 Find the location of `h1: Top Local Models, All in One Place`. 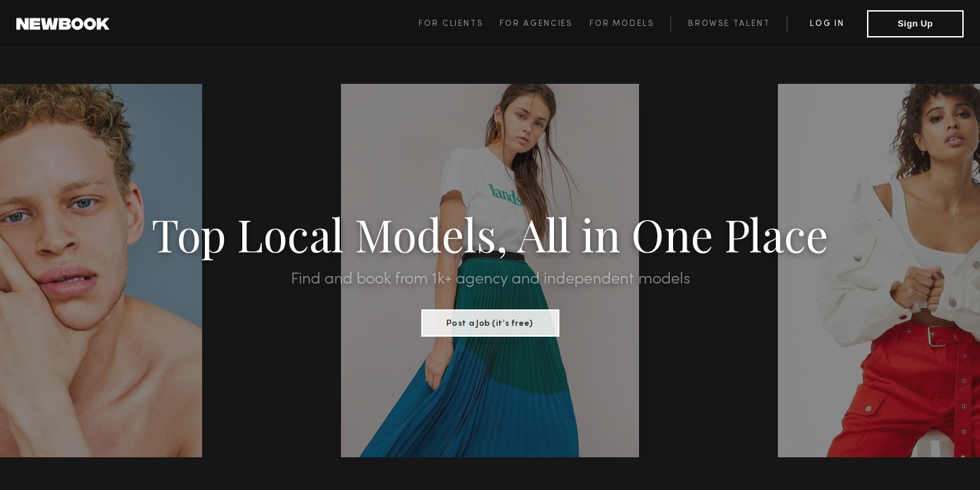

h1: Top Local Models, All in One Place is located at coordinates (490, 234).